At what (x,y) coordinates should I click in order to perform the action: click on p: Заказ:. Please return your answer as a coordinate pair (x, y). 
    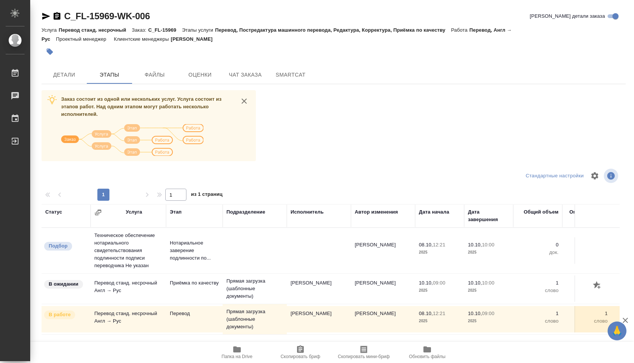
    Looking at the image, I should click on (140, 30).